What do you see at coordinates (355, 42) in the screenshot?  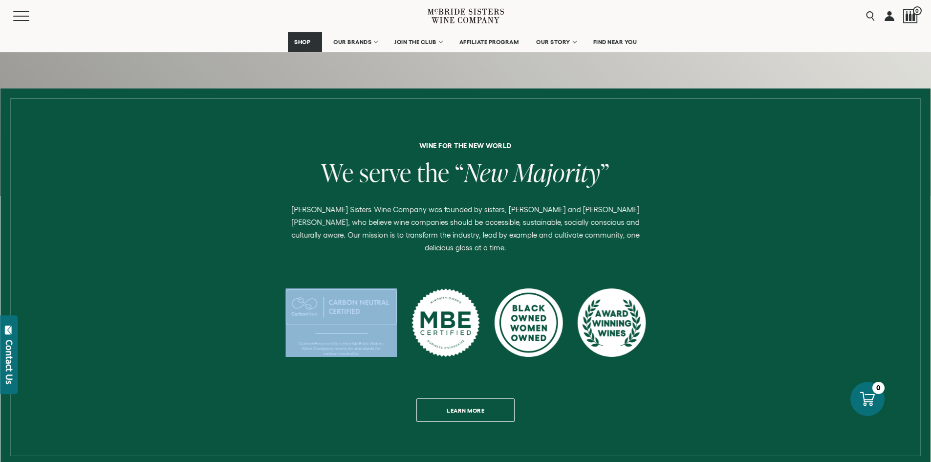 I see `a: OUR BRANDS` at bounding box center [355, 42].